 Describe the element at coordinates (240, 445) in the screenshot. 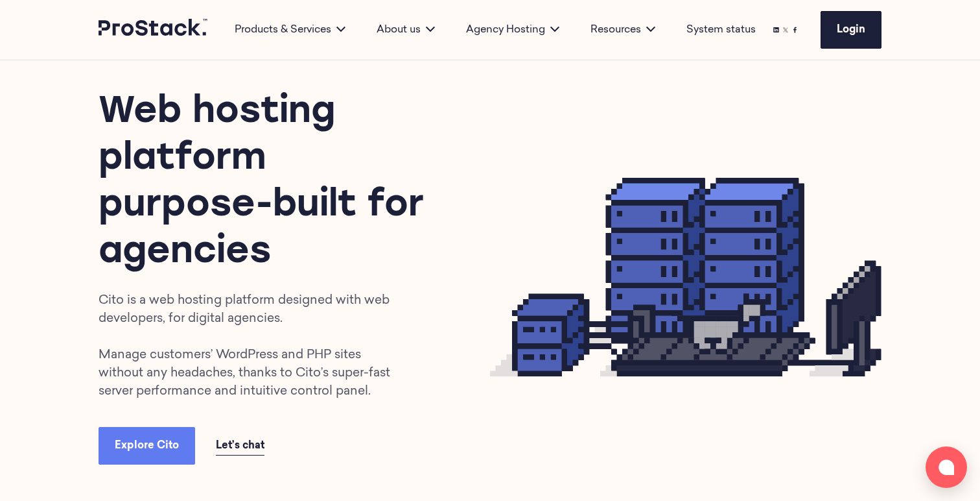

I see `span: Let’s chat` at that location.